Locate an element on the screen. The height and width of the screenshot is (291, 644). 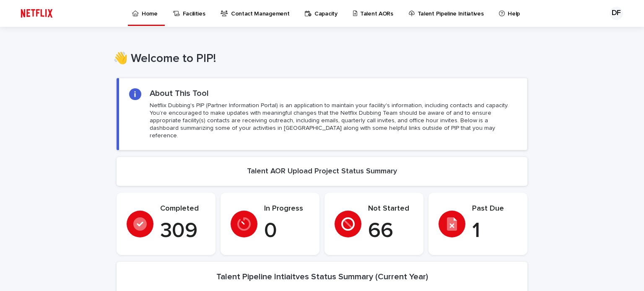
p: 66 is located at coordinates (391, 231).